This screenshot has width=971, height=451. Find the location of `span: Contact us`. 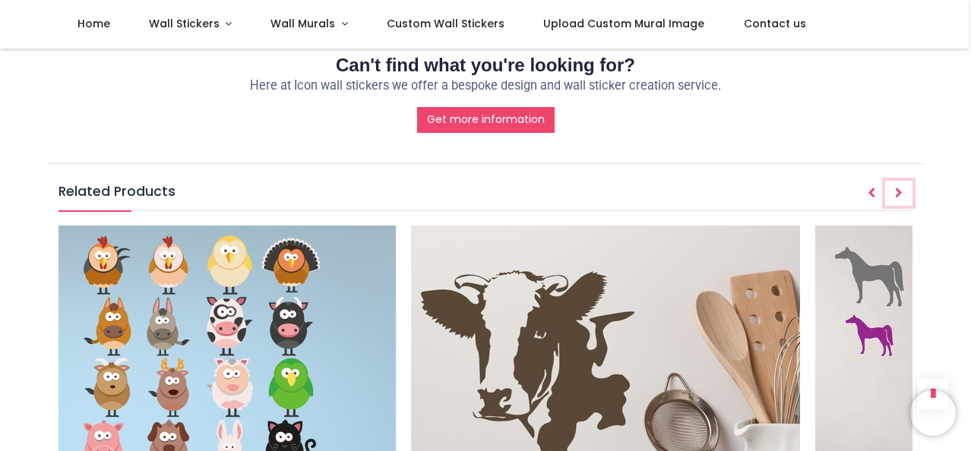

span: Contact us is located at coordinates (775, 24).